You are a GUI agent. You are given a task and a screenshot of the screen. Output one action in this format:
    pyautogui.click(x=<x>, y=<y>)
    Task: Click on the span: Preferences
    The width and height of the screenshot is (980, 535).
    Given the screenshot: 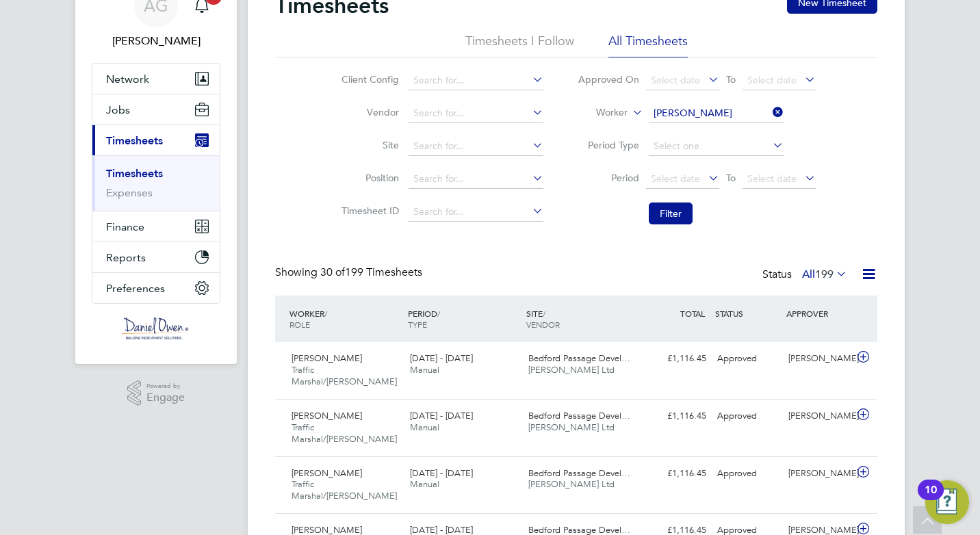 What is the action you would take?
    pyautogui.click(x=136, y=288)
    